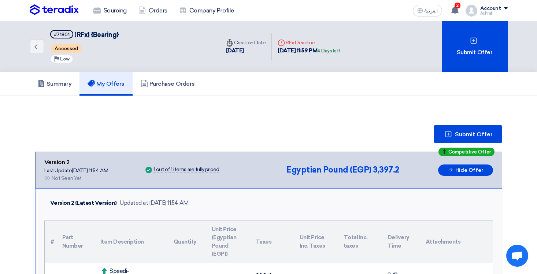 Image resolution: width=537 pixels, height=274 pixels. Describe the element at coordinates (517, 256) in the screenshot. I see `div: Open chat` at that location.